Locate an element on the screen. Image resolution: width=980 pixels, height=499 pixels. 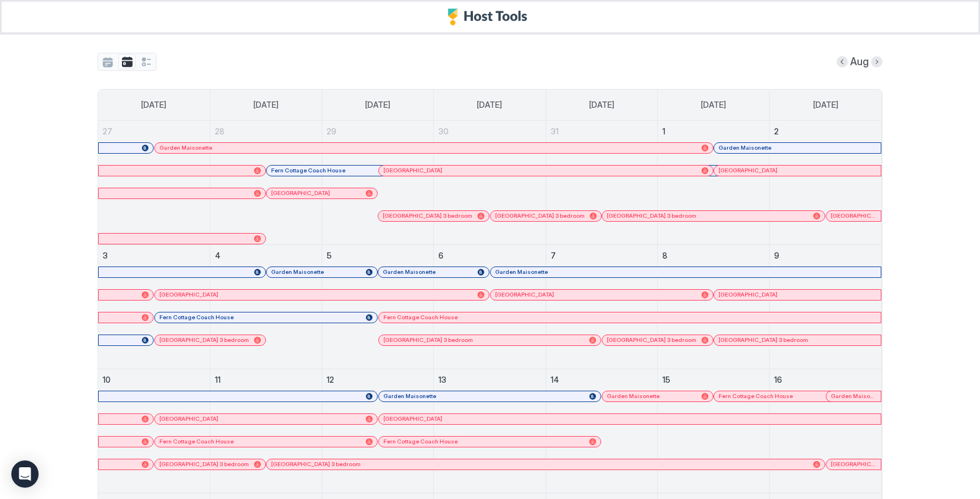
a: August 11, 2025 is located at coordinates (266, 379).